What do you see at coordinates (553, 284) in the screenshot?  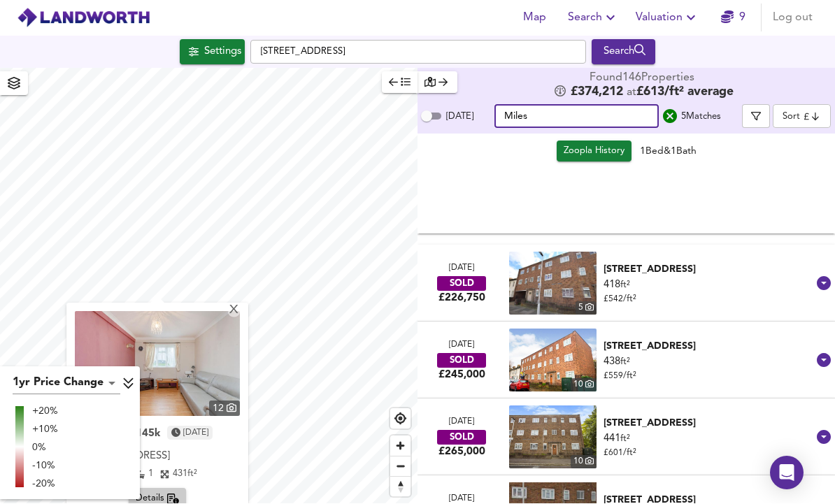 I see `a: property thumbnail 5` at bounding box center [553, 284].